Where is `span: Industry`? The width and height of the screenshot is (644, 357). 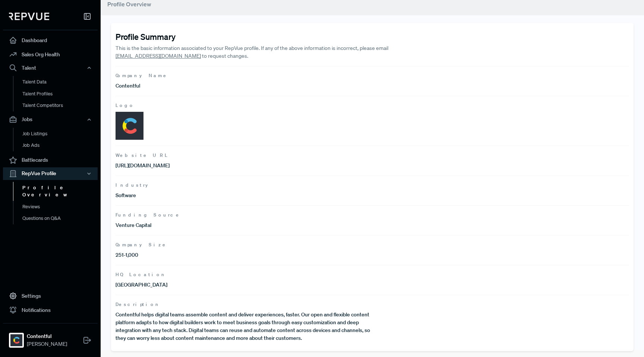 span: Industry is located at coordinates (372, 185).